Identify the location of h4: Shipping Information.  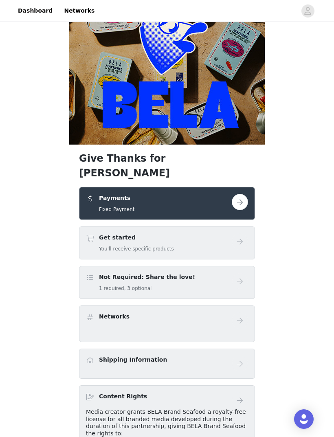
(133, 360).